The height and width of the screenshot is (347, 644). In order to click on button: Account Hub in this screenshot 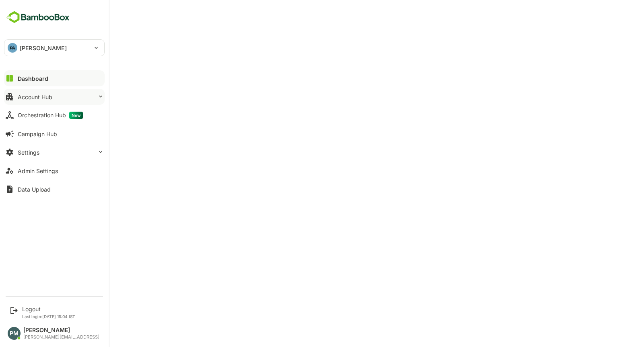, I will do `click(54, 97)`.